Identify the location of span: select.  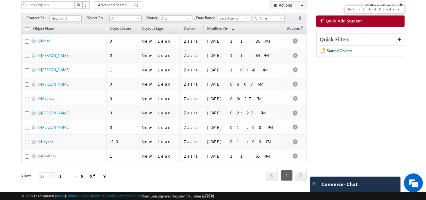
(52, 175).